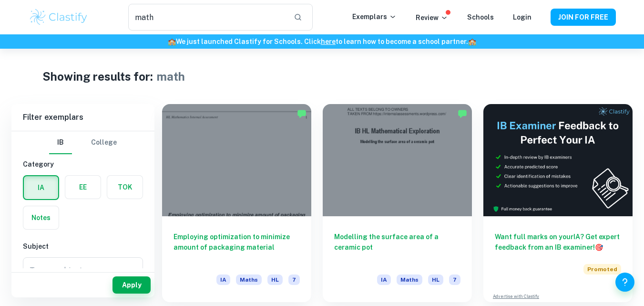 The height and width of the screenshot is (306, 644). Describe the element at coordinates (83, 247) in the screenshot. I see `h6: Subject` at that location.